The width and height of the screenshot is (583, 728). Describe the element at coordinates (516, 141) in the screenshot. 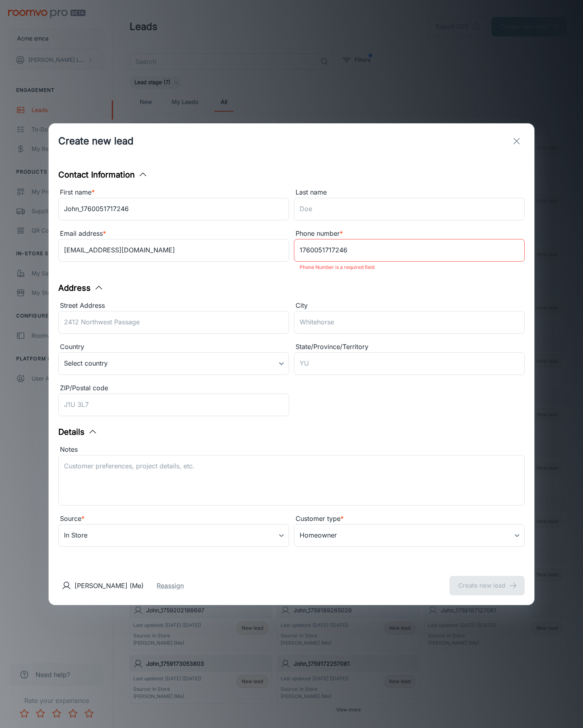

I see `button: exit` at that location.